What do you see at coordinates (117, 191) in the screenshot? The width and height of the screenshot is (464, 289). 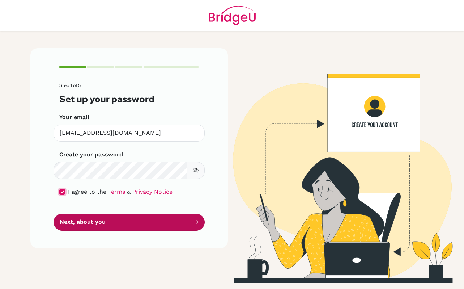 I see `a: Terms` at bounding box center [117, 191].